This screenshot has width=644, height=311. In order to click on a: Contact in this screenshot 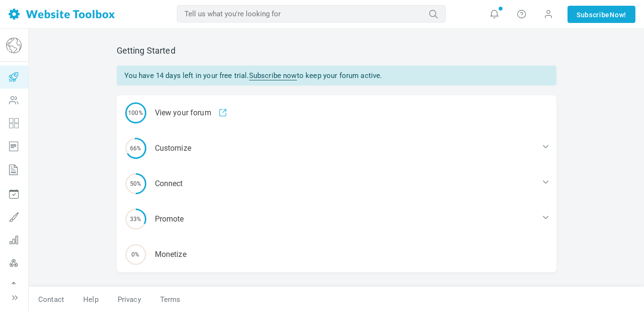, I will do `click(51, 300)`.